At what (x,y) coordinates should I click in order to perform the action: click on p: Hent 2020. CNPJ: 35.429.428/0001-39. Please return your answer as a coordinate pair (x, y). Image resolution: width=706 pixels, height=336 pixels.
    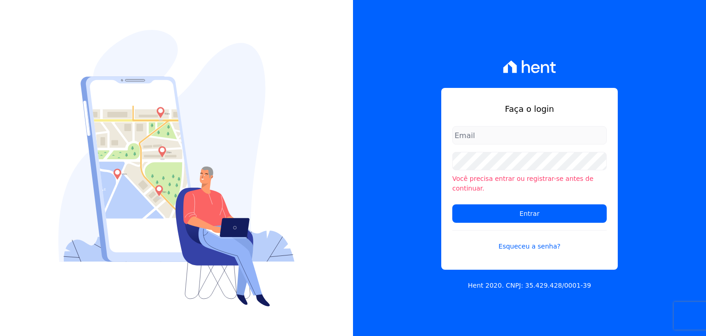
    Looking at the image, I should click on (530, 285).